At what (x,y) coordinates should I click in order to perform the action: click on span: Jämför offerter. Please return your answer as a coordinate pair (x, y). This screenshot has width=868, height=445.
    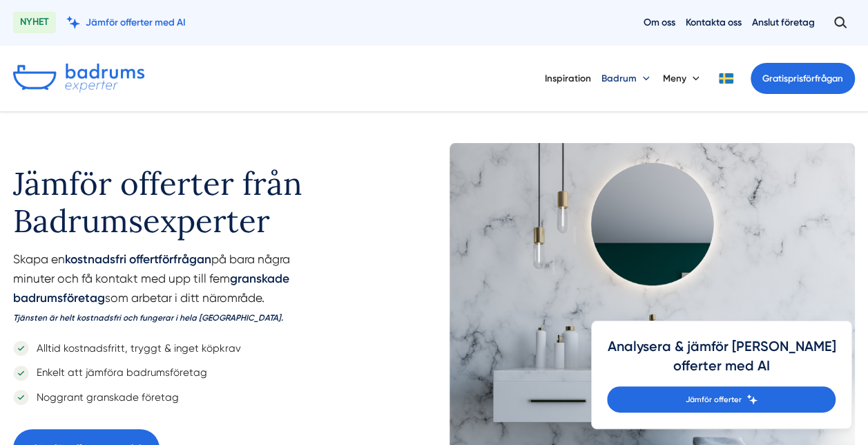
    Looking at the image, I should click on (713, 399).